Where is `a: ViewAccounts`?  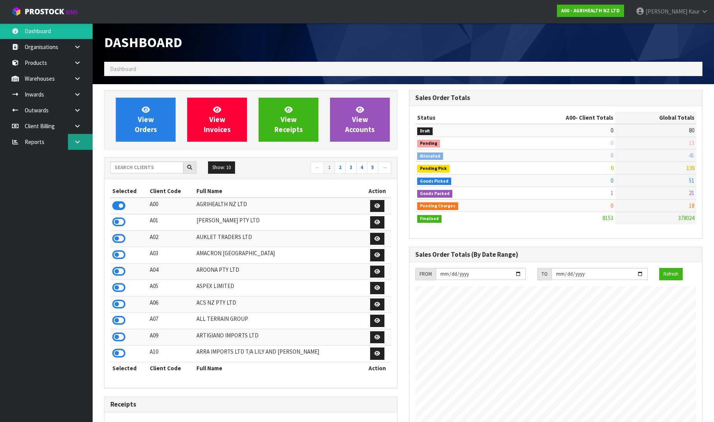 a: ViewAccounts is located at coordinates (360, 120).